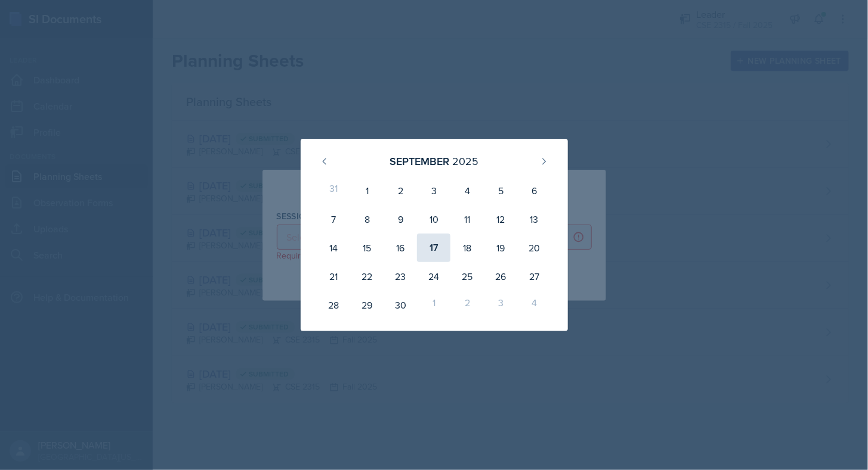  Describe the element at coordinates (367, 277) in the screenshot. I see `div: 22` at that location.